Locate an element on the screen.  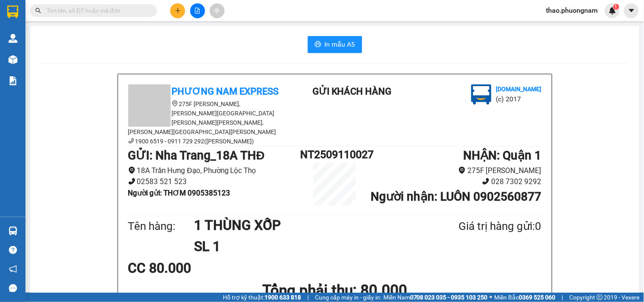
b: Người gửi : THƠM 0905385123 is located at coordinates (179, 193).